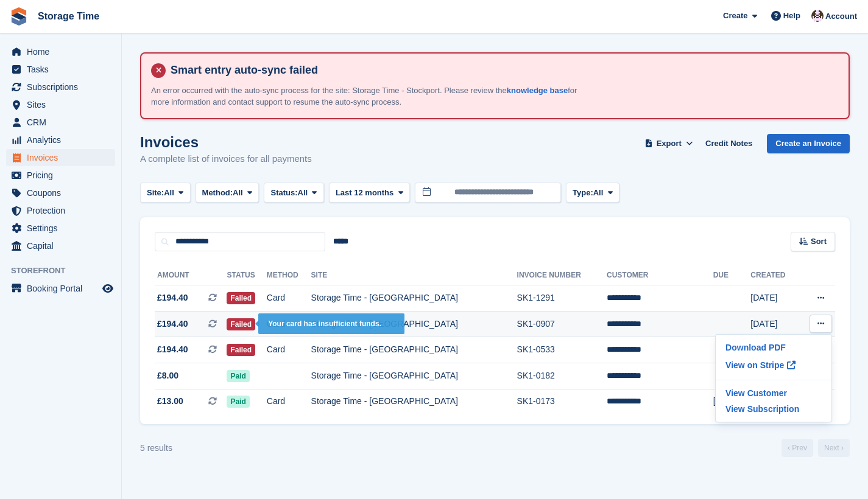 The width and height of the screenshot is (868, 499). Describe the element at coordinates (414, 276) in the screenshot. I see `th: Site` at that location.